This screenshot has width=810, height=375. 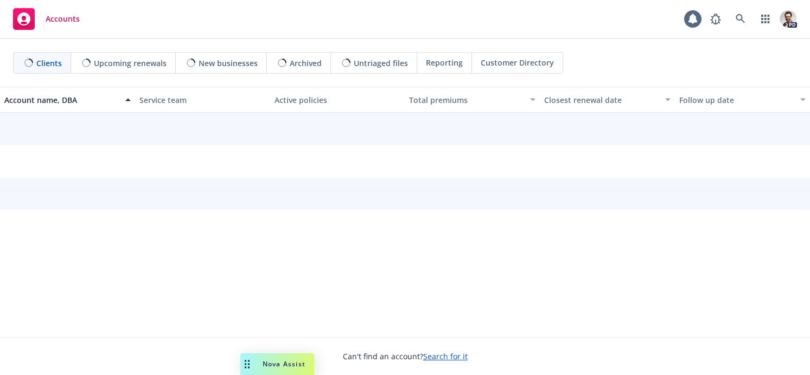 What do you see at coordinates (337, 100) in the screenshot?
I see `div: Active policies` at bounding box center [337, 100].